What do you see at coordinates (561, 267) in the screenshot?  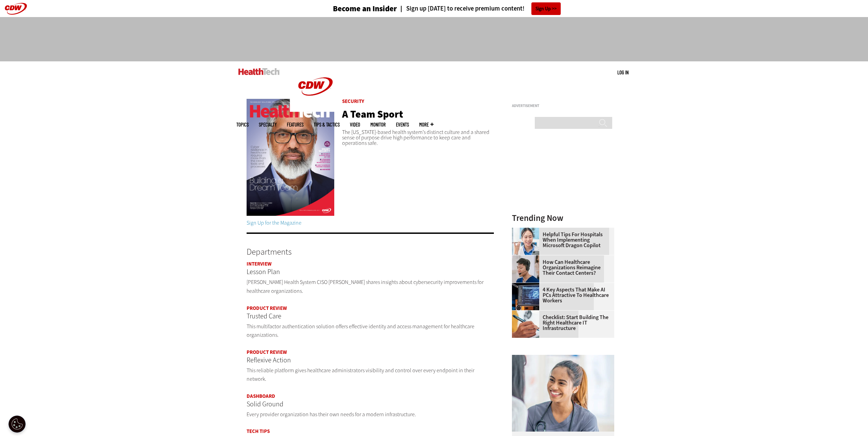 I see `a: How Can Healthcare Organizations Reimagine Their Contact Centers?` at bounding box center [561, 267].